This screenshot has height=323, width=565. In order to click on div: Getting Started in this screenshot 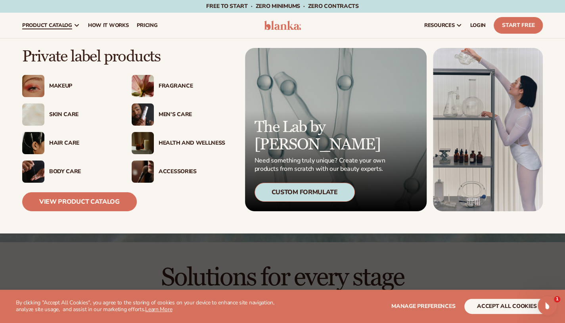, I will do `click(75, 138)`.